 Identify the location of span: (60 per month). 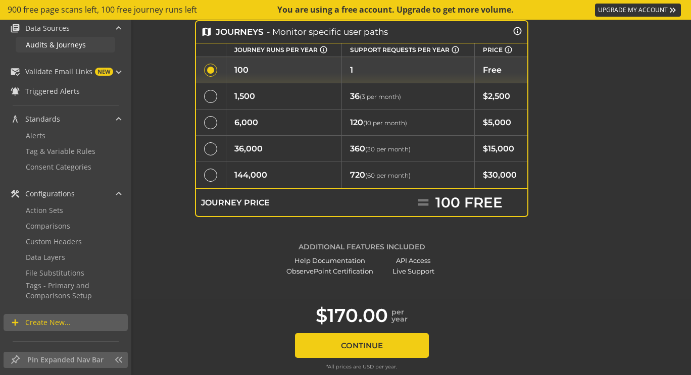
(388, 175).